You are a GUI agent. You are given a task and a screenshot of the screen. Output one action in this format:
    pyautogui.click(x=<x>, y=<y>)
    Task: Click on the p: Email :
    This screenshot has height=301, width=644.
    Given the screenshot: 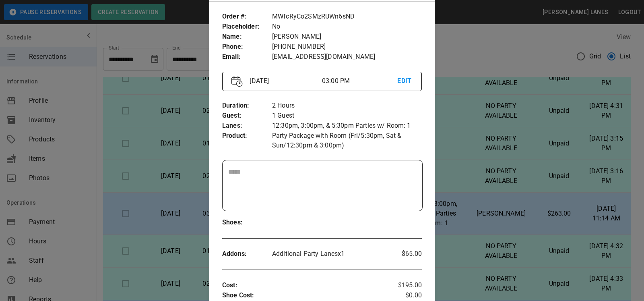 What is the action you would take?
    pyautogui.click(x=247, y=57)
    